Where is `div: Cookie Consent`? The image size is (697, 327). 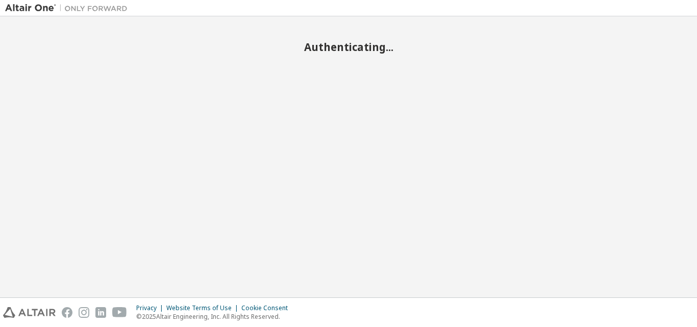 div: Cookie Consent is located at coordinates (267, 308).